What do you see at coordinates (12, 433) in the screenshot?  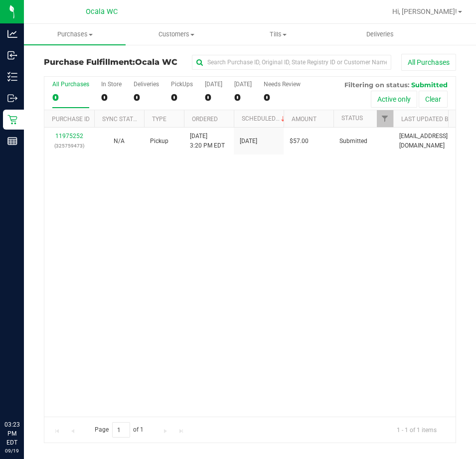 I see `p: 03:23 PM EDT` at bounding box center [12, 433].